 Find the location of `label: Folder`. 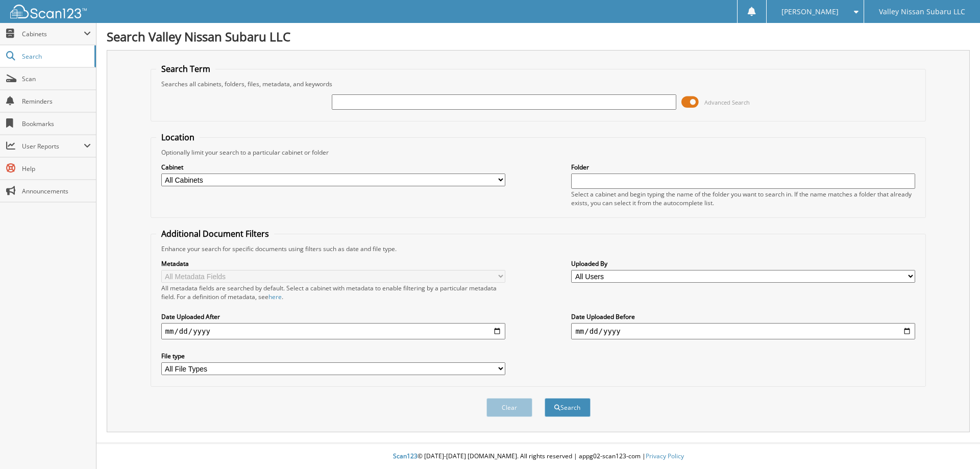

label: Folder is located at coordinates (743, 167).